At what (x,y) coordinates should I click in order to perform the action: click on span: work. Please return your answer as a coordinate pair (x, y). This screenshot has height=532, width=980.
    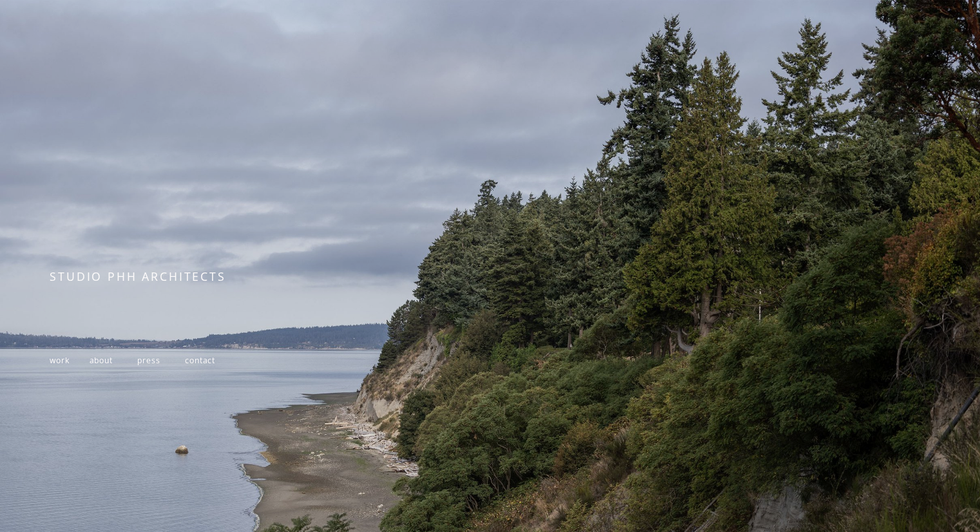
    Looking at the image, I should click on (59, 360).